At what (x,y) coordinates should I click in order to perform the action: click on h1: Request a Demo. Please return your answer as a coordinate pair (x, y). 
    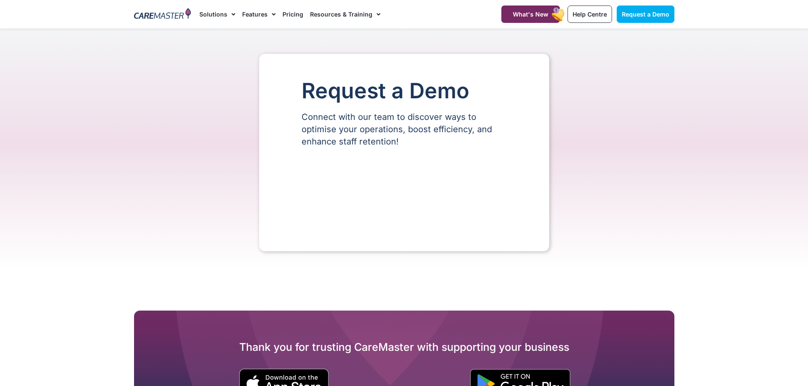
    Looking at the image, I should click on (404, 91).